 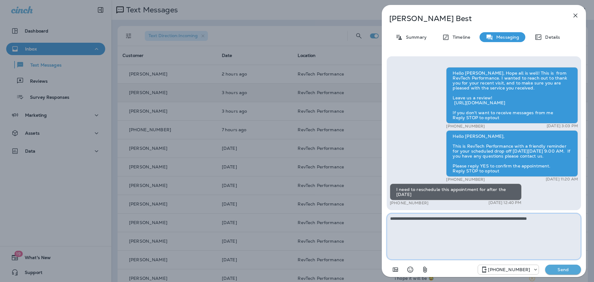 I want to click on button: Add in a premade template, so click(x=395, y=269).